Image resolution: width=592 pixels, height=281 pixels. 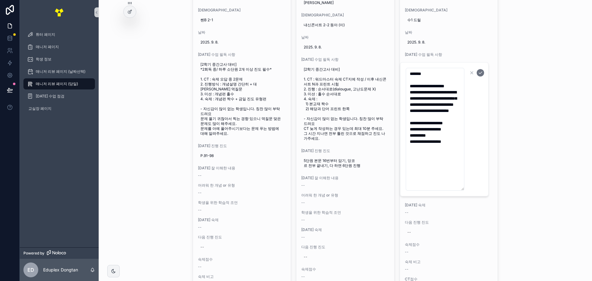 What do you see at coordinates (59, 84) in the screenshot?
I see `a: 매니저 리뷰 페이지 (당일)` at bounding box center [59, 84].